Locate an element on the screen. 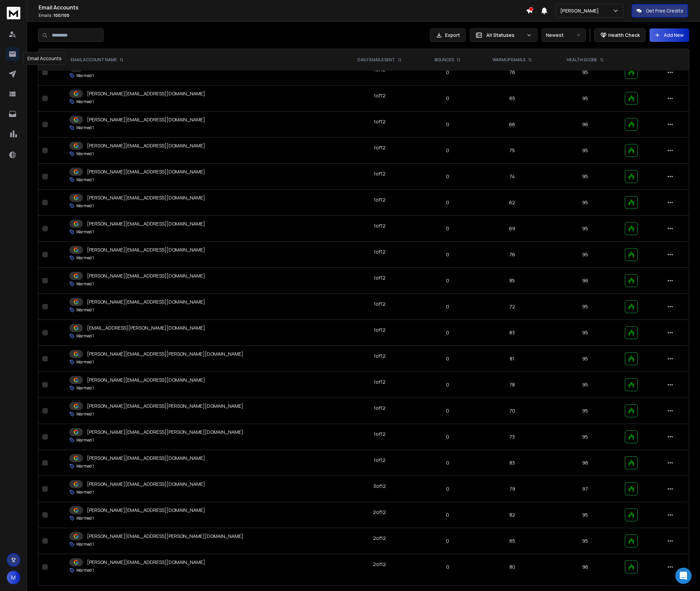 Image resolution: width=700 pixels, height=591 pixels. td: 75 is located at coordinates (512, 151).